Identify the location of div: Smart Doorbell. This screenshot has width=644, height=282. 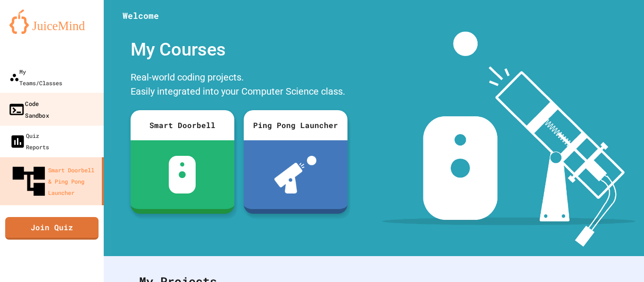
(183, 125).